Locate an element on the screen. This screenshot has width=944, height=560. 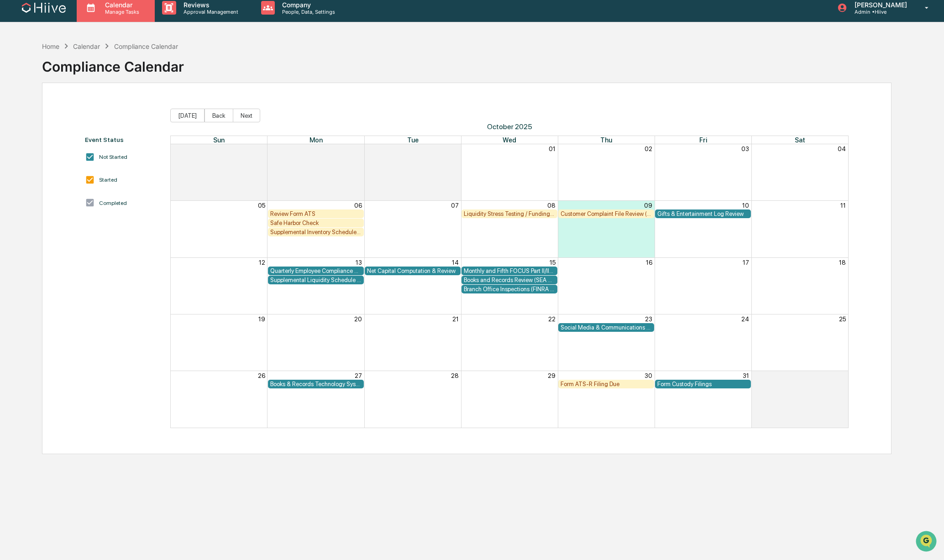
button: Back is located at coordinates (219, 116).